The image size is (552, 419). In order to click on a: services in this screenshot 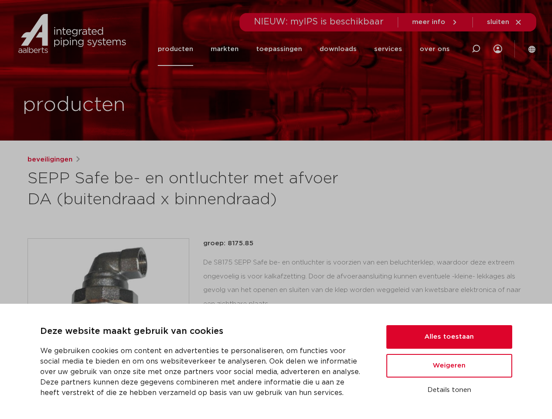, I will do `click(388, 49)`.